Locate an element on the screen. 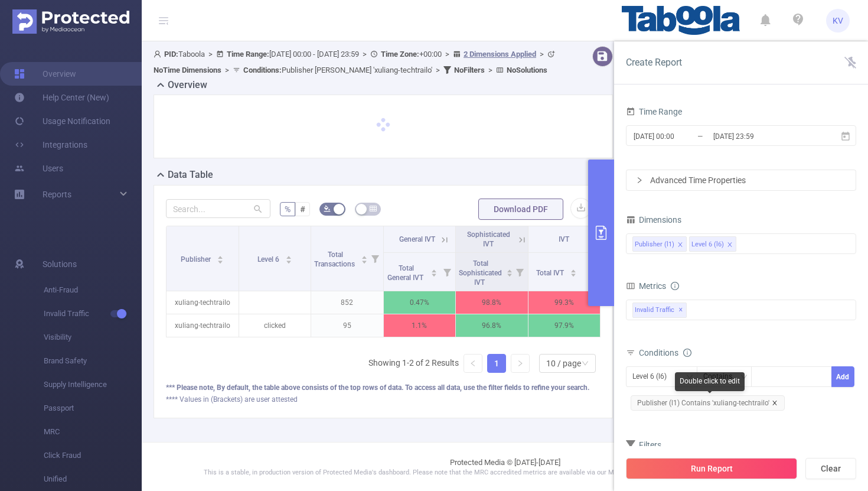  p: 96.8% is located at coordinates (492, 325).